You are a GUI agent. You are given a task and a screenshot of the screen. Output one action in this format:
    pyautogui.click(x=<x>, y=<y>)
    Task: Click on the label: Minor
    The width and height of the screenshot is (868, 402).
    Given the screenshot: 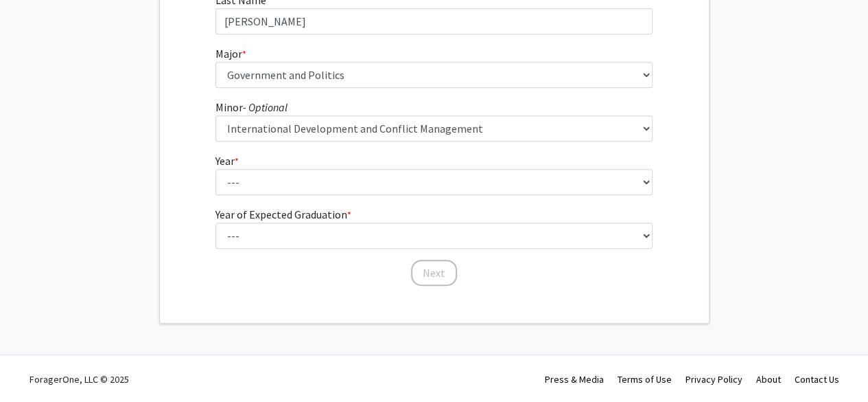 What is the action you would take?
    pyautogui.click(x=251, y=107)
    